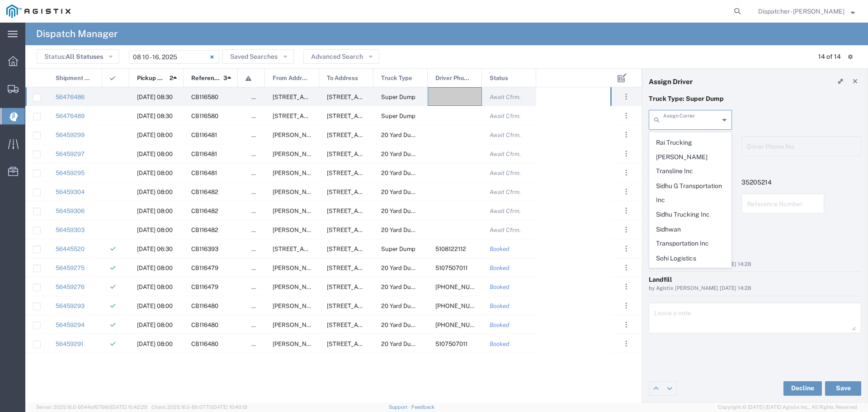  Describe the element at coordinates (671, 81) in the screenshot. I see `h4: Assign Driver` at that location.